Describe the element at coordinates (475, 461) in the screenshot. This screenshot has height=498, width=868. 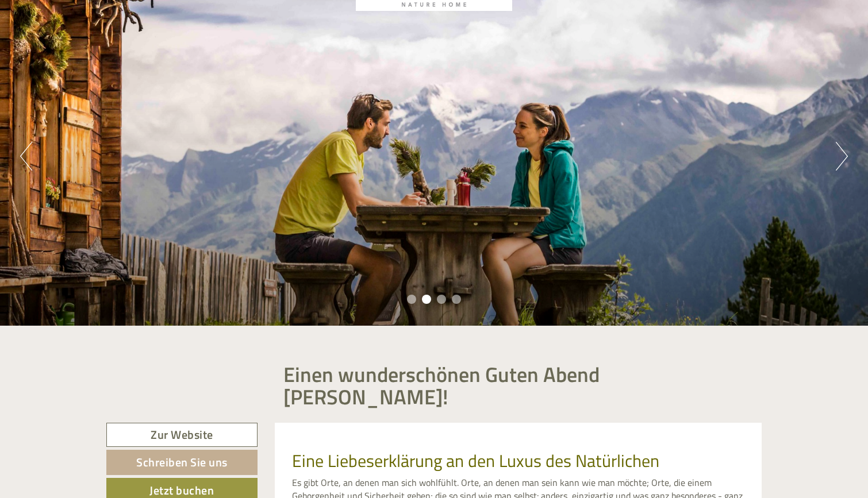
I see `span: Eine Liebeserklärung an den Luxus des Natürlichen` at that location.